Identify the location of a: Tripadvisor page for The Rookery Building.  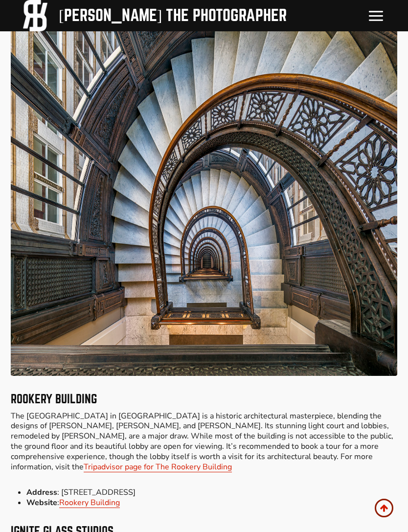
(158, 467).